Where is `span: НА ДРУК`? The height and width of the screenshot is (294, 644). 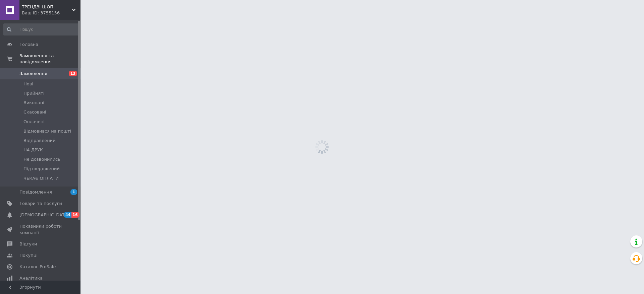
span: НА ДРУК is located at coordinates (33, 150).